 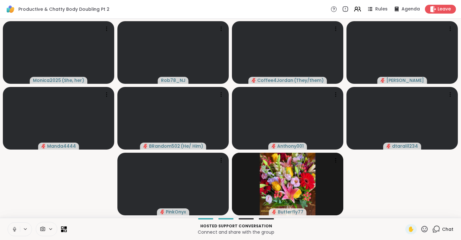 What do you see at coordinates (176, 212) in the screenshot?
I see `span: PinkOnyx` at bounding box center [176, 212].